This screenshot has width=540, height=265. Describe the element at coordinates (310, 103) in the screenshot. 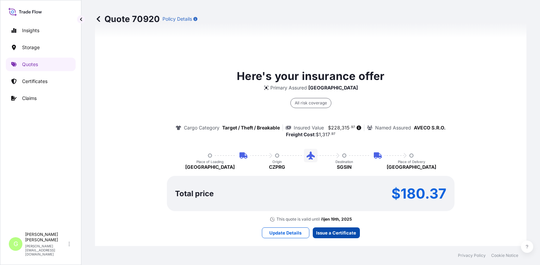

I see `div: All risk coverage` at that location.